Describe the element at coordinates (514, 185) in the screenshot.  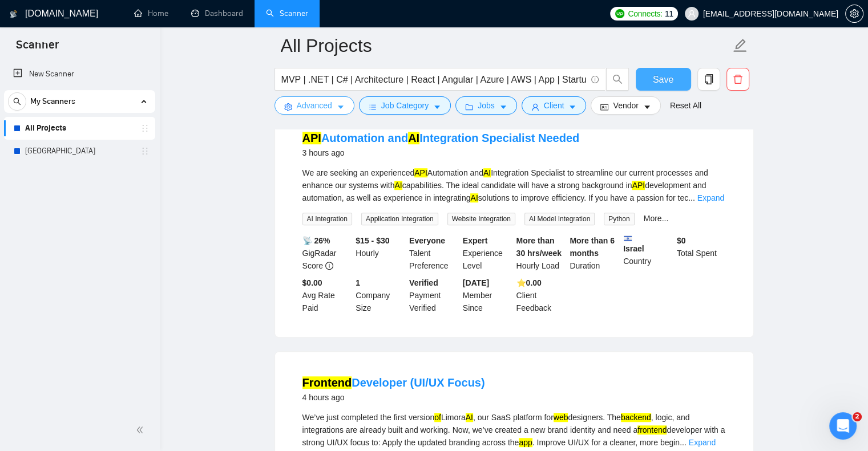
I see `div: We are seeking an experienced Automation and Integration Specialist to streamline our current pro...` at that location.